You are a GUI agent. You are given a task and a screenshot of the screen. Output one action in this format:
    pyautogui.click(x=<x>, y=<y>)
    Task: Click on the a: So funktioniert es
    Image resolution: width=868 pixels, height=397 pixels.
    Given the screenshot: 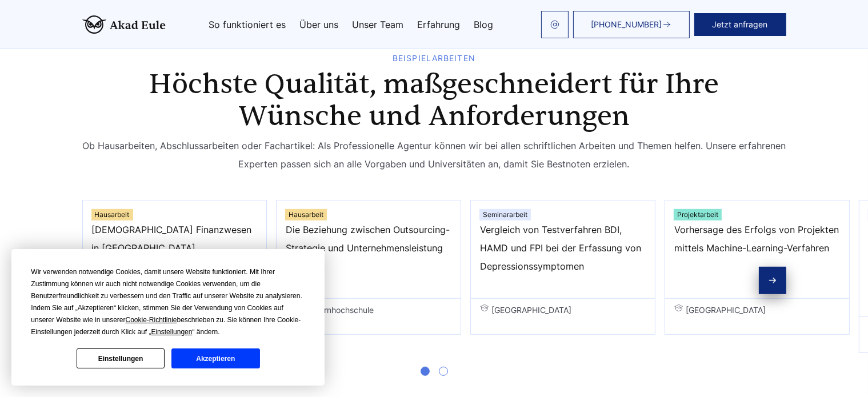 What is the action you would take?
    pyautogui.click(x=247, y=24)
    